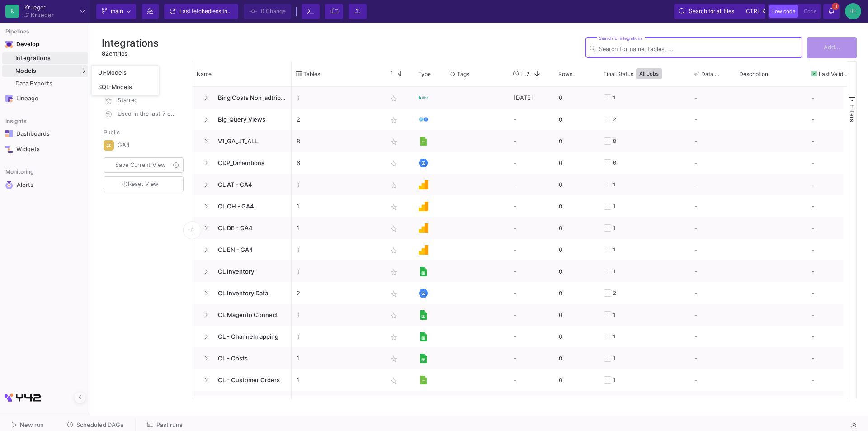 Image resolution: width=868 pixels, height=431 pixels. I want to click on span: Scheduled DAGs, so click(100, 425).